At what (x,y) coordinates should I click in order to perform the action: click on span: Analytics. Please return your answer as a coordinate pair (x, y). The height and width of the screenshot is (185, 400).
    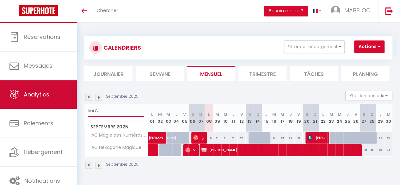
    Looking at the image, I should click on (36, 94).